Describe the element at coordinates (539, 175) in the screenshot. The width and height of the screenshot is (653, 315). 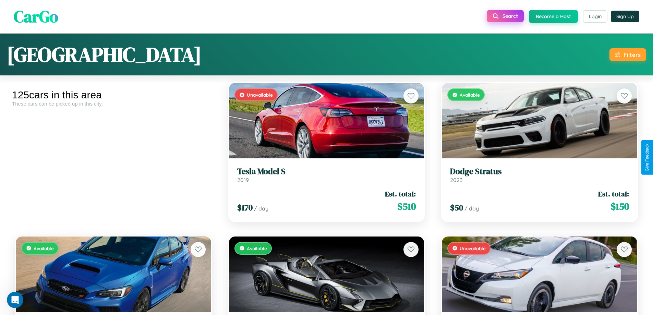
I see `a: Dodge Stratus2023` at that location.